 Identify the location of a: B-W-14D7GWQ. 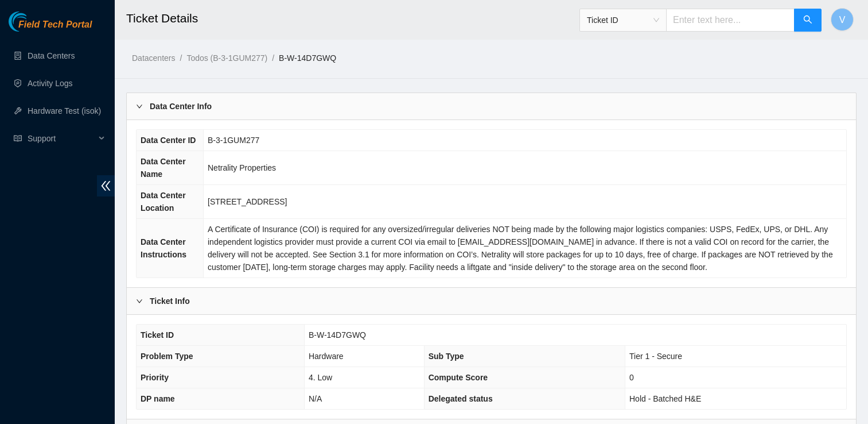
(307, 58).